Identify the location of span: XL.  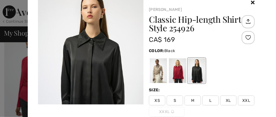
(228, 101).